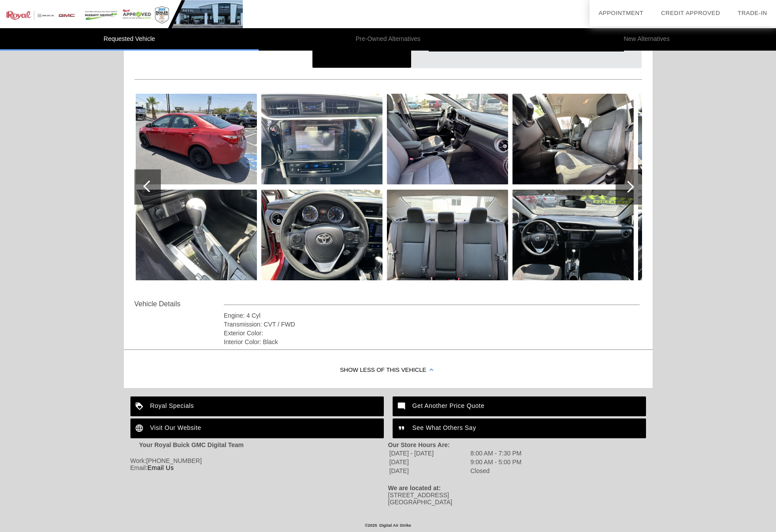  Describe the element at coordinates (196, 235) in the screenshot. I see `img: 11.jpg` at that location.